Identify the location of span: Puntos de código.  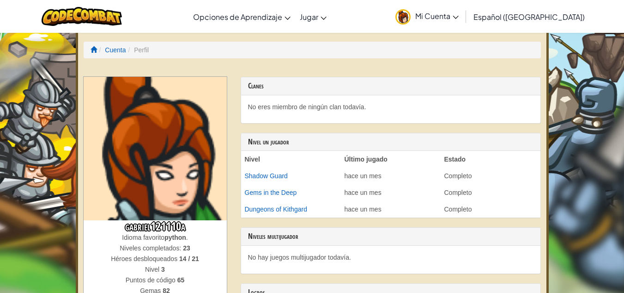
(152, 280).